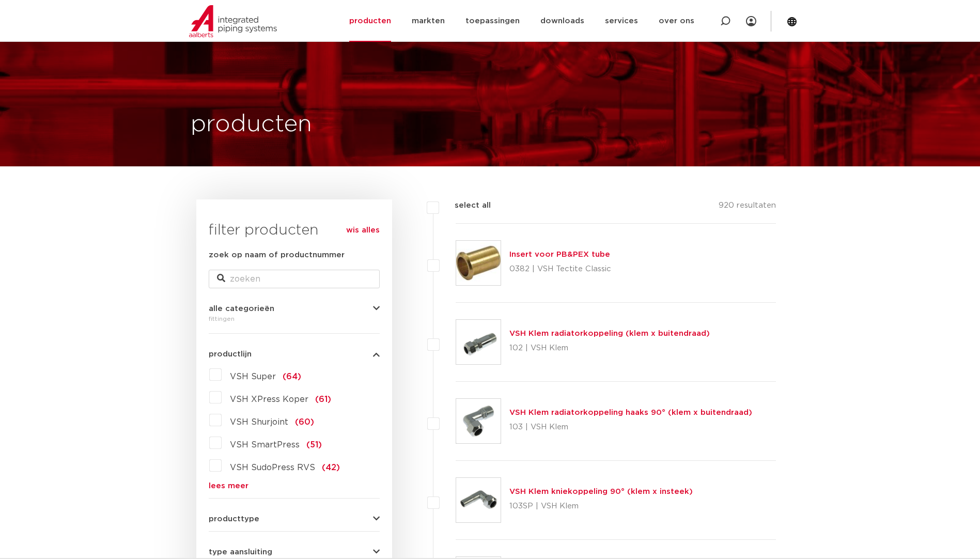 The height and width of the screenshot is (559, 980). Describe the element at coordinates (294, 486) in the screenshot. I see `a: lees meer` at that location.